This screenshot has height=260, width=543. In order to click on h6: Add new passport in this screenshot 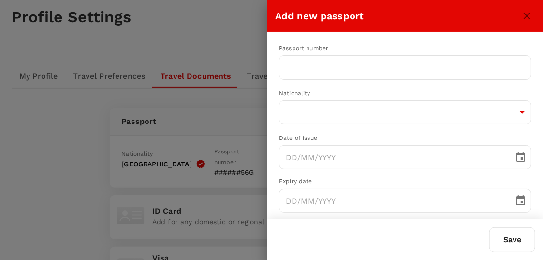, I will do `click(397, 16)`.